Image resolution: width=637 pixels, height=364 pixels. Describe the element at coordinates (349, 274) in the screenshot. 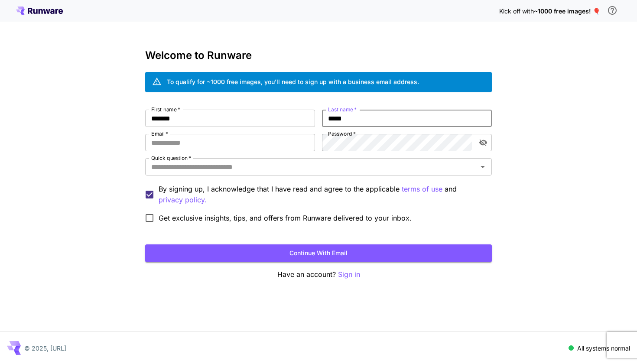

I see `button: Sign in` at that location.